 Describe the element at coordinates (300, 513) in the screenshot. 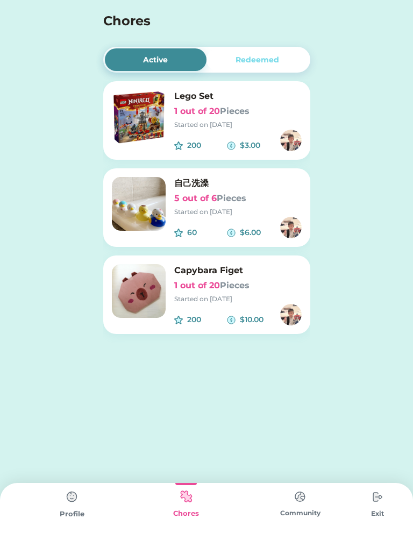

I see `div: Community` at that location.